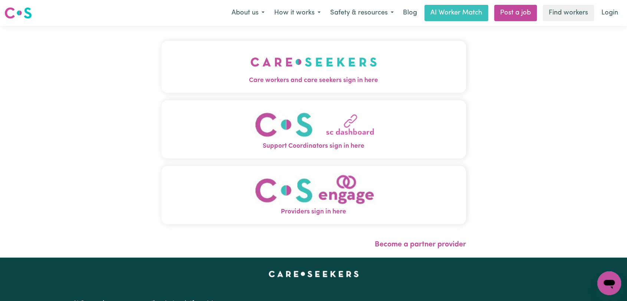 The image size is (627, 301). Describe the element at coordinates (456, 13) in the screenshot. I see `a: AI Worker Match` at that location.